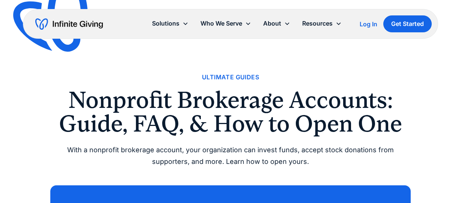  Describe the element at coordinates (230, 155) in the screenshot. I see `div: With a nonprofit brokerage account, your organization can invest funds, accept stock donations fr...` at that location.